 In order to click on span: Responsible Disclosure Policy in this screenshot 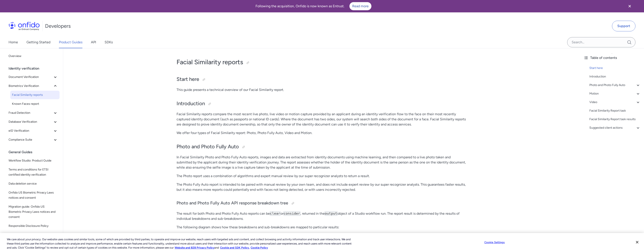, I will do `click(33, 226)`.